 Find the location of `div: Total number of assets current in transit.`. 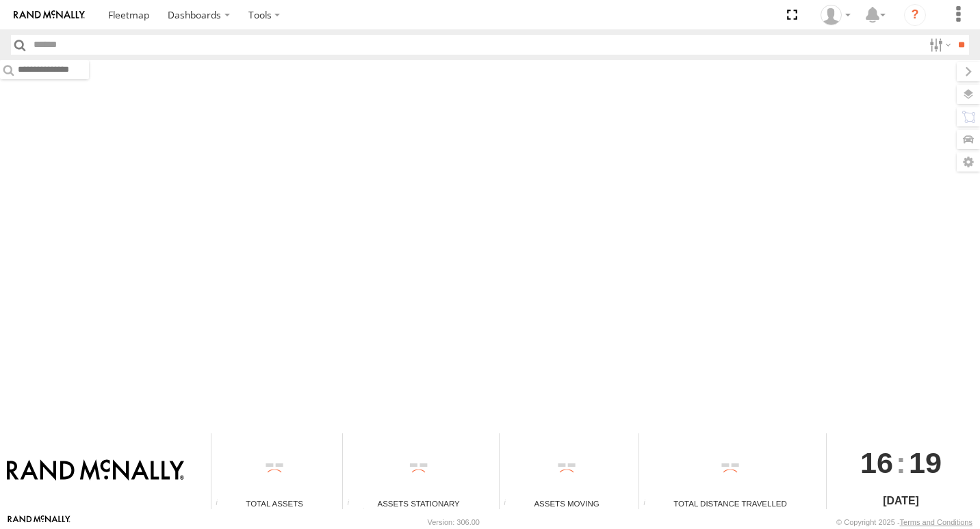

div: Total number of assets current in transit. is located at coordinates (510, 504).